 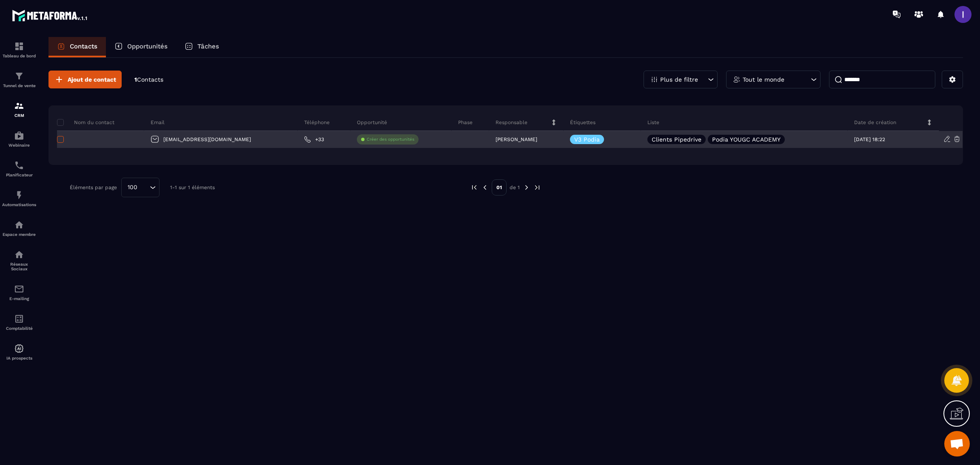 What do you see at coordinates (19, 199) in the screenshot?
I see `a: automationsautomationsAutomatisations` at bounding box center [19, 199].